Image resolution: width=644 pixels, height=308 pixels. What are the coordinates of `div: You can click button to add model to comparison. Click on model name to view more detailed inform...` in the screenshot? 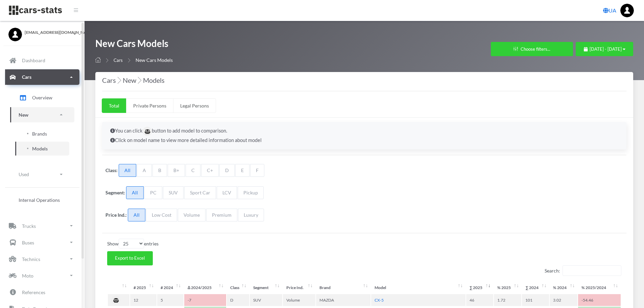 It's located at (364, 135).